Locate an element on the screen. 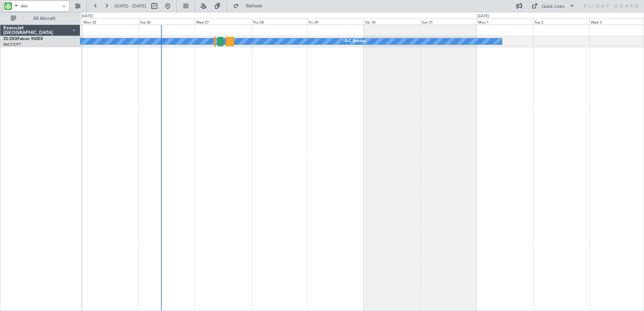  div: Tue 26 is located at coordinates (166, 21).